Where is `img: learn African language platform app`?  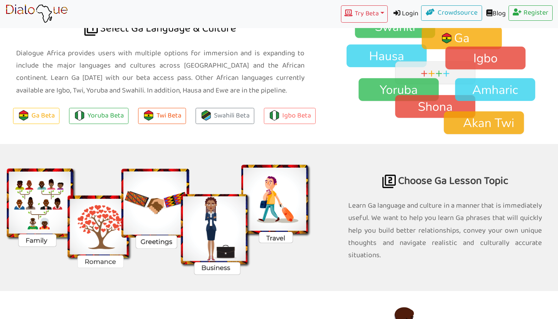
img: learn African language platform app is located at coordinates (36, 14).